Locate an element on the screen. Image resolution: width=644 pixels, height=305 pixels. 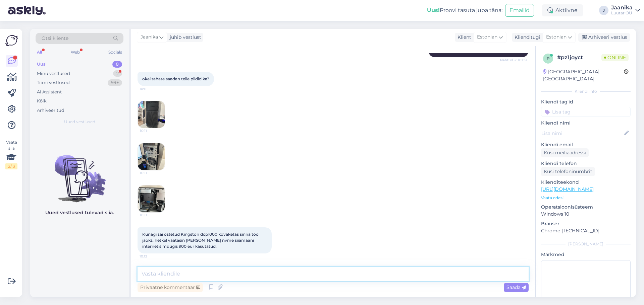
span: Nähtud ✓ 10:09 is located at coordinates (513, 60).